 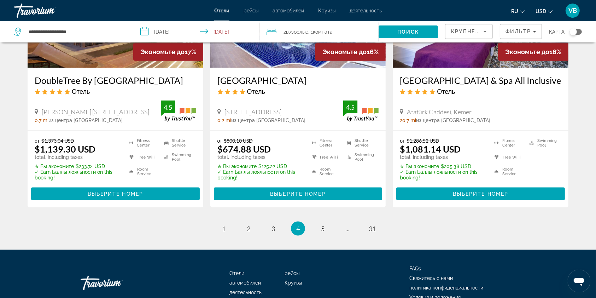 What do you see at coordinates (296, 32) in the screenshot?
I see `span: 2` at bounding box center [296, 32].